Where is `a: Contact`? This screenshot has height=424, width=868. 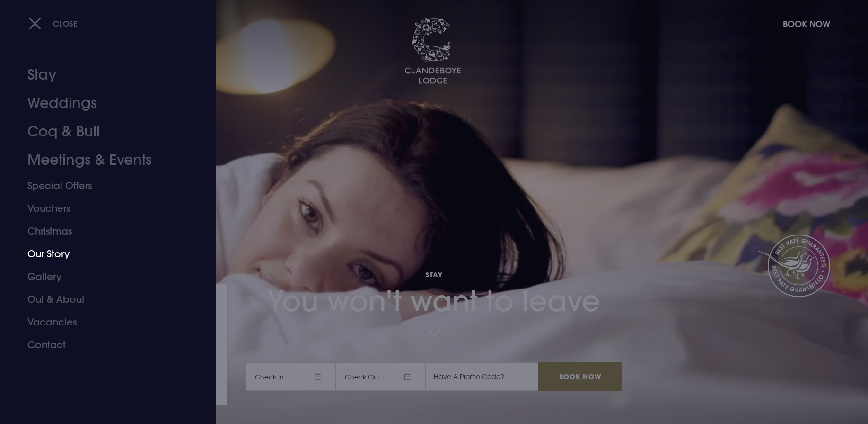
a: Contact is located at coordinates (102, 345).